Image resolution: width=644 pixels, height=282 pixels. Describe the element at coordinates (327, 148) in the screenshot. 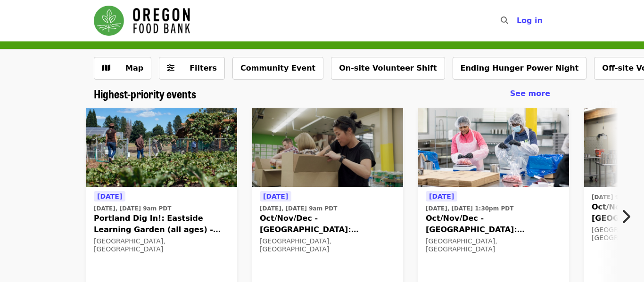

I see `img: Oct/Nov/Dec - Portland: Repack/Sort (age 8+) organized by Oregon Food Bank` at that location.